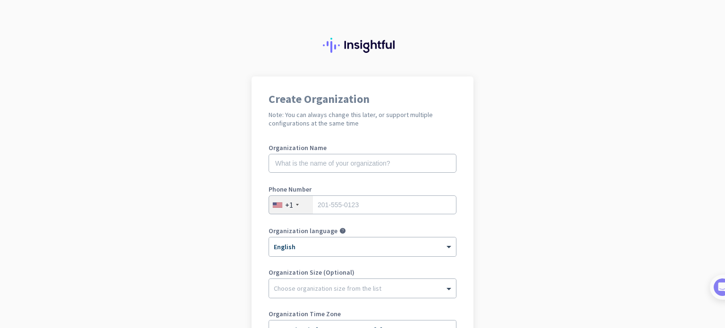  Describe the element at coordinates (363, 45) in the screenshot. I see `img: Insightful` at that location.